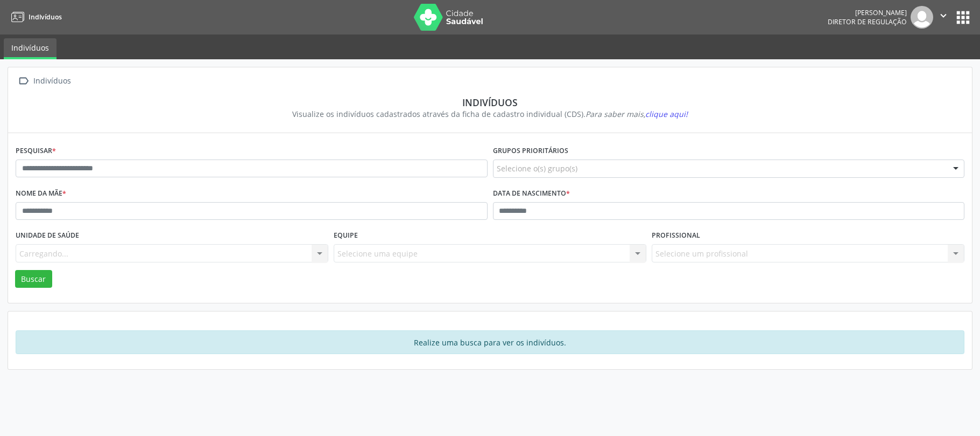 This screenshot has width=980, height=436. Describe the element at coordinates (537, 168) in the screenshot. I see `span: Selecione o(s) grupo(s)` at that location.